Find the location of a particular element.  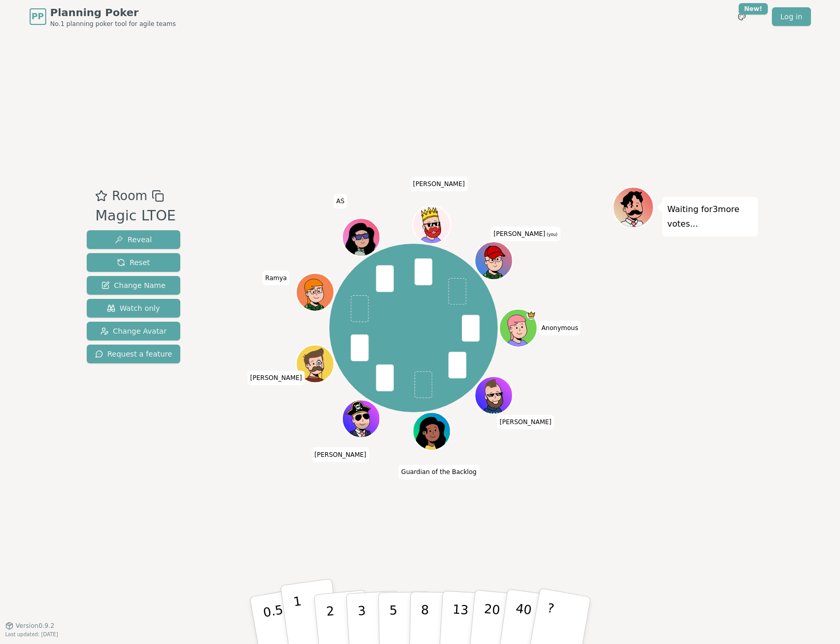

button: Reset is located at coordinates (133, 262).